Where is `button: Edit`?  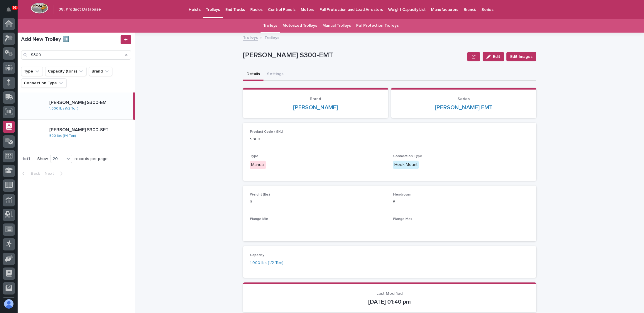 button: Edit is located at coordinates (493, 56).